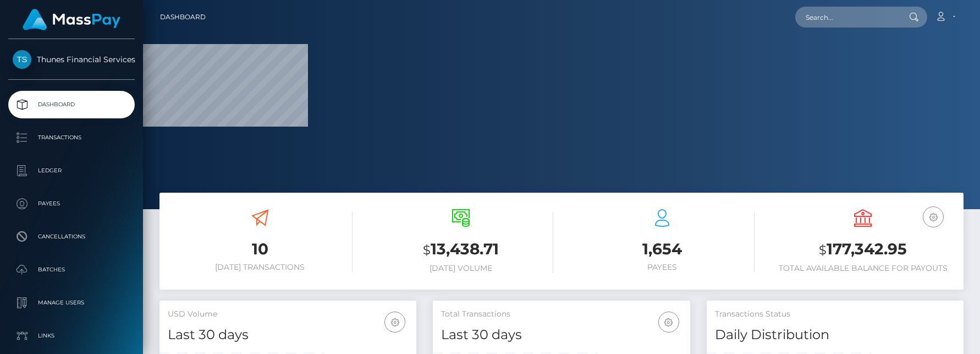 Image resolution: width=980 pixels, height=354 pixels. What do you see at coordinates (864, 268) in the screenshot?
I see `h6: Total Available Balance for Payouts` at bounding box center [864, 268].